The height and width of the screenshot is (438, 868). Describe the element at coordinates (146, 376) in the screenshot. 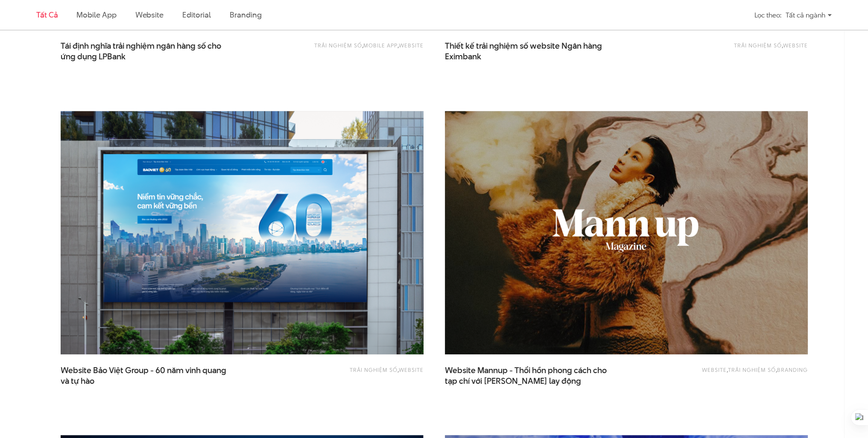

I see `a: Website Bảo Việt Group - 60 năm vinh quangvà tự hào` at that location.